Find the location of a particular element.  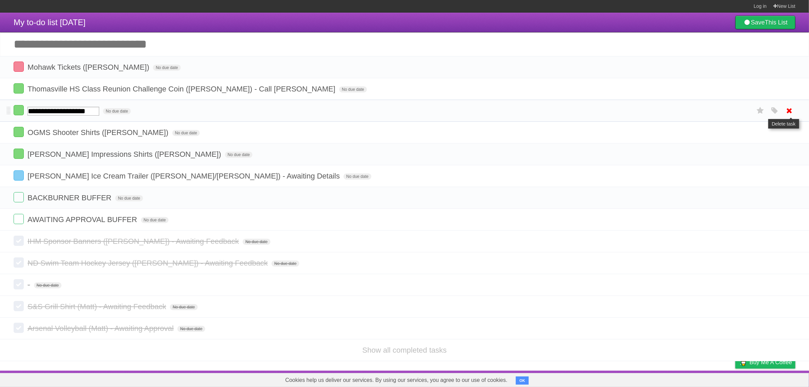

a: Suggest a feature is located at coordinates (774, 378).